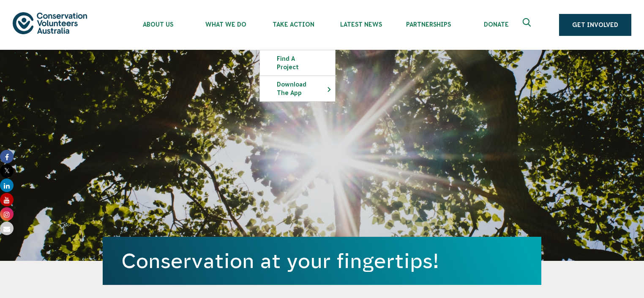  What do you see at coordinates (158, 25) in the screenshot?
I see `span: About Us` at bounding box center [158, 25].